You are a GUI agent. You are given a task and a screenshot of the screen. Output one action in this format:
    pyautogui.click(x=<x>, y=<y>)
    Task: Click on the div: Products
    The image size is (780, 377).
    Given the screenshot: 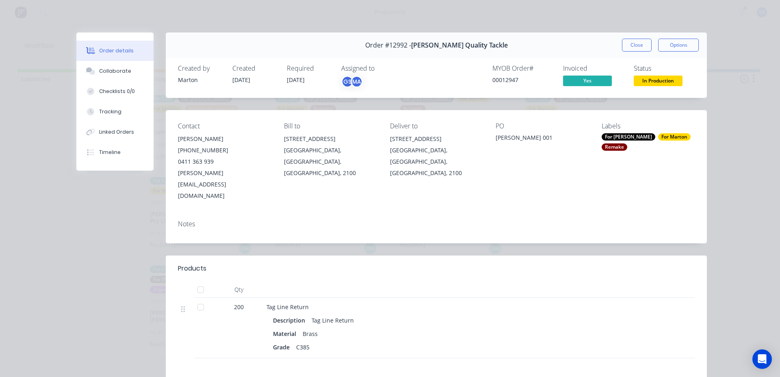 What is the action you would take?
    pyautogui.click(x=192, y=268)
    